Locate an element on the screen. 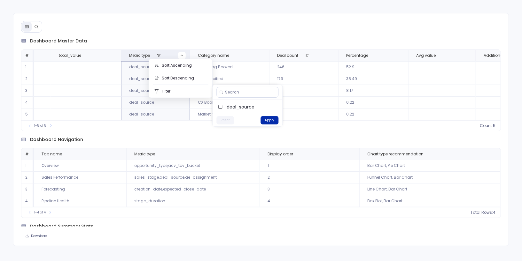 The height and width of the screenshot is (261, 522). td: Overview is located at coordinates (80, 166).